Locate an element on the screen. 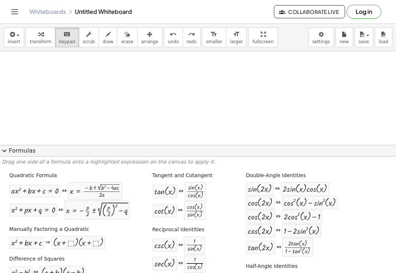 This screenshot has height=273, width=396. button: format_sizesmaller is located at coordinates (214, 37).